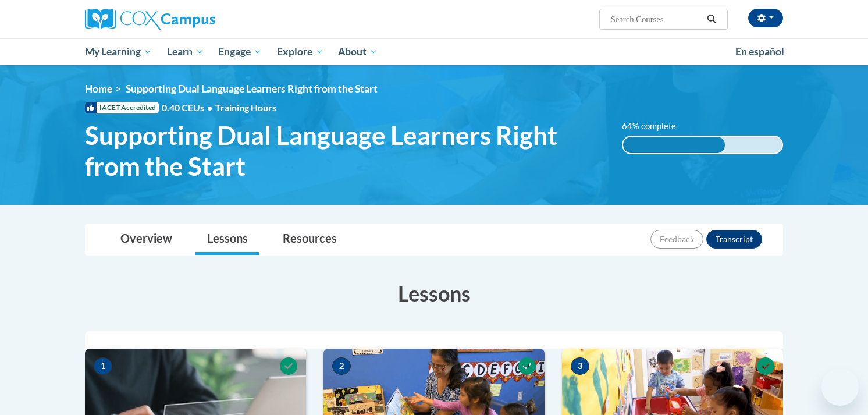  Describe the element at coordinates (760, 51) in the screenshot. I see `span: En español` at that location.